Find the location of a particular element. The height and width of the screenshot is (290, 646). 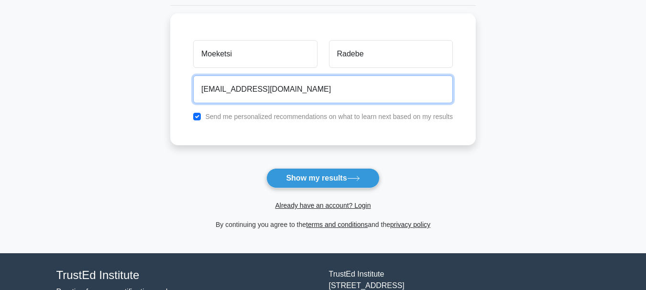

a: privacy policy is located at coordinates (410, 225).